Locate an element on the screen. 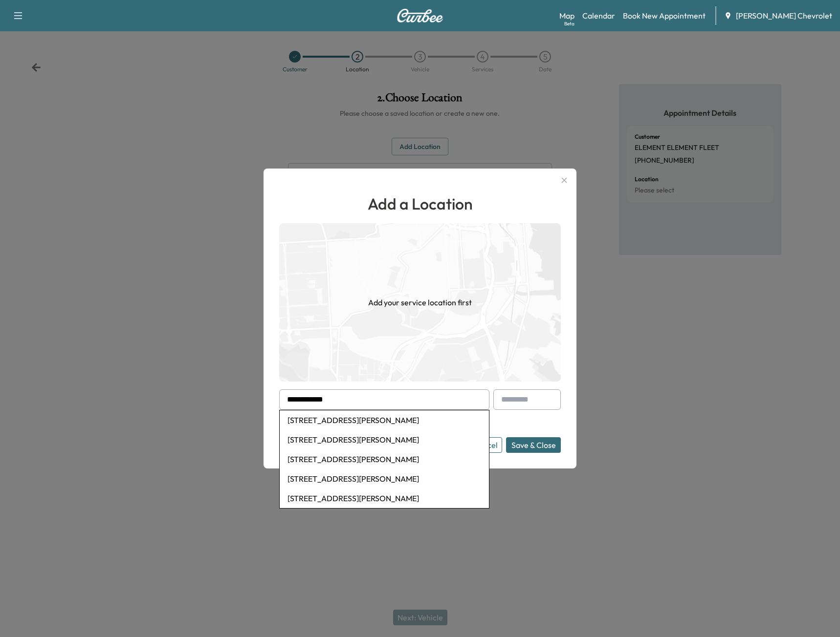  img: empty-map-CL6vilOE.png is located at coordinates (420, 302).